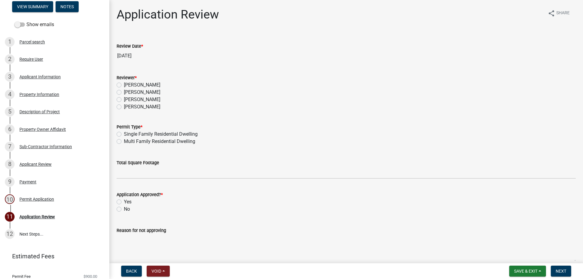 This screenshot has height=279, width=583. I want to click on label: Reviewer, so click(127, 78).